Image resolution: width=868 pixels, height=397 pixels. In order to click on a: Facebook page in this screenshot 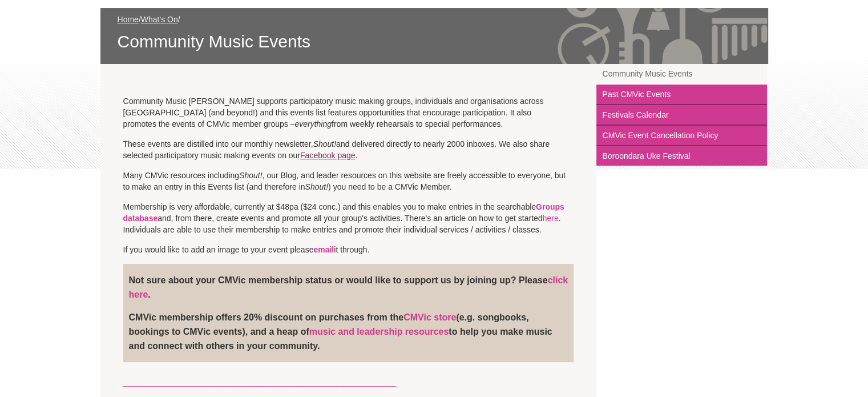, I will do `click(327, 155)`.